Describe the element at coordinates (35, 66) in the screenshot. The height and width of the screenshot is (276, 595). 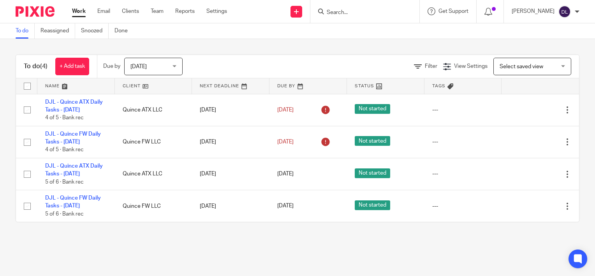
I see `h1: To do` at that location.